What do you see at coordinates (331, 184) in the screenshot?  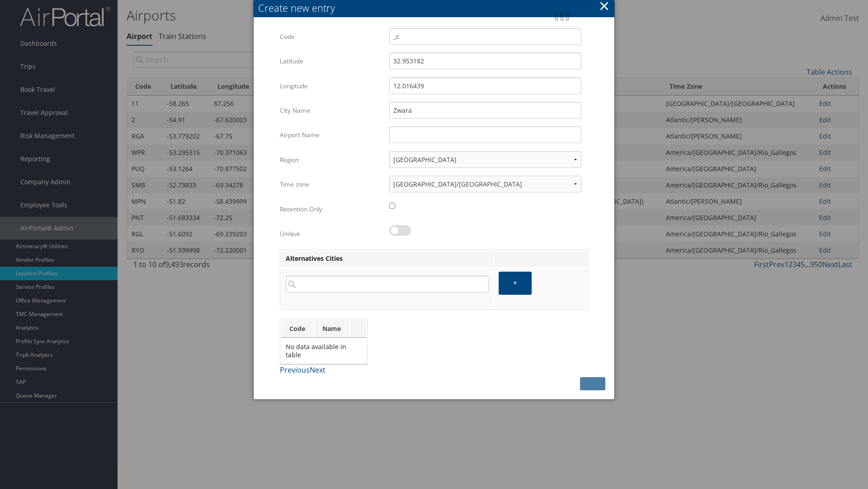 I see `label: Time zone` at bounding box center [331, 184].